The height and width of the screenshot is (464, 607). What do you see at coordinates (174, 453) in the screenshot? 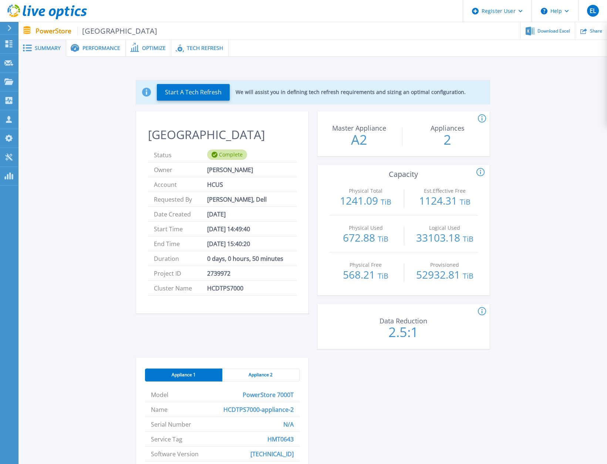
I see `span: Software Version` at bounding box center [174, 453].